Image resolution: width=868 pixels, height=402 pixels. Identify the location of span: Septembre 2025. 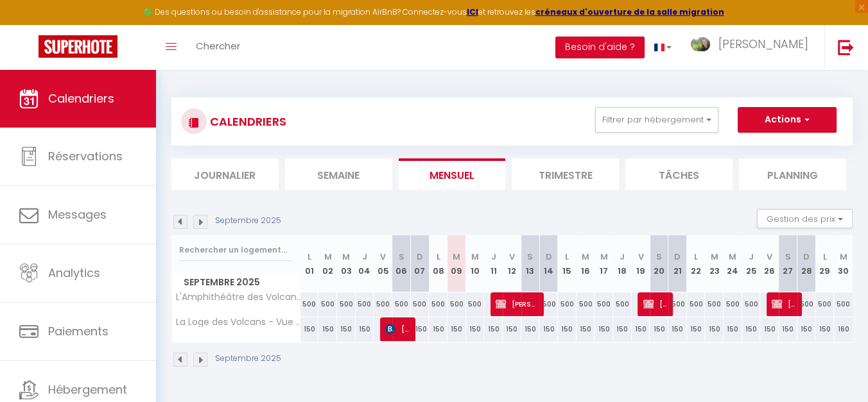
(236, 282).